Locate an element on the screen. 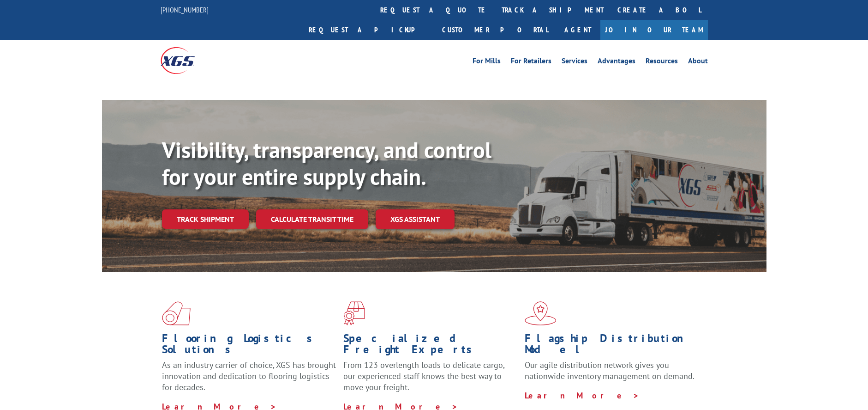 The width and height of the screenshot is (868, 410). img: xgs-icon-total-supply-chain-intelligence-red is located at coordinates (176, 314).